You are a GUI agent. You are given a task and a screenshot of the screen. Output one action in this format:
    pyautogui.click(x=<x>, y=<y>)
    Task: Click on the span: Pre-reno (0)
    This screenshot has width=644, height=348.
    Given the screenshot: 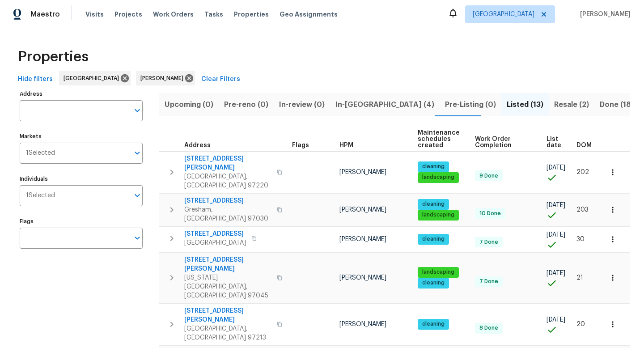 What is the action you would take?
    pyautogui.click(x=246, y=104)
    